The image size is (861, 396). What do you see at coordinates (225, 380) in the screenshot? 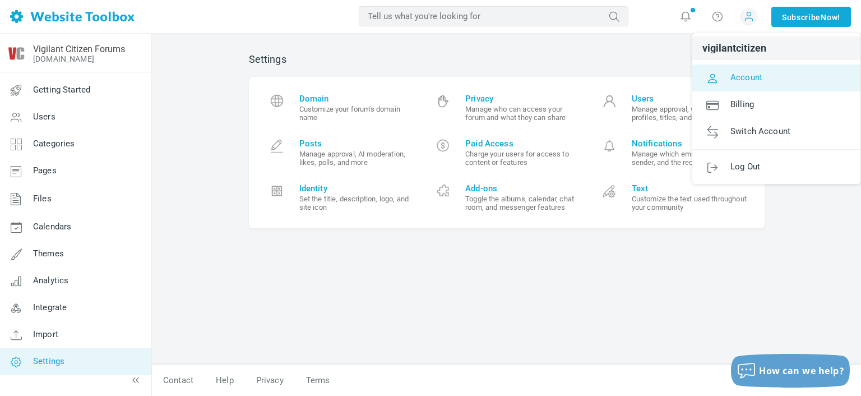
I see `a: Help` at bounding box center [225, 380].